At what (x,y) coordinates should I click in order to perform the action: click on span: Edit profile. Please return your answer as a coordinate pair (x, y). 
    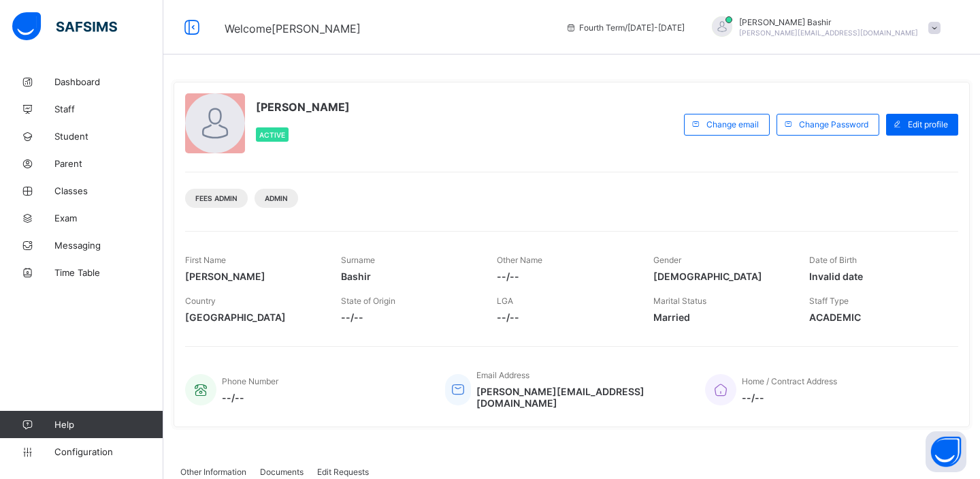
    Looking at the image, I should click on (928, 124).